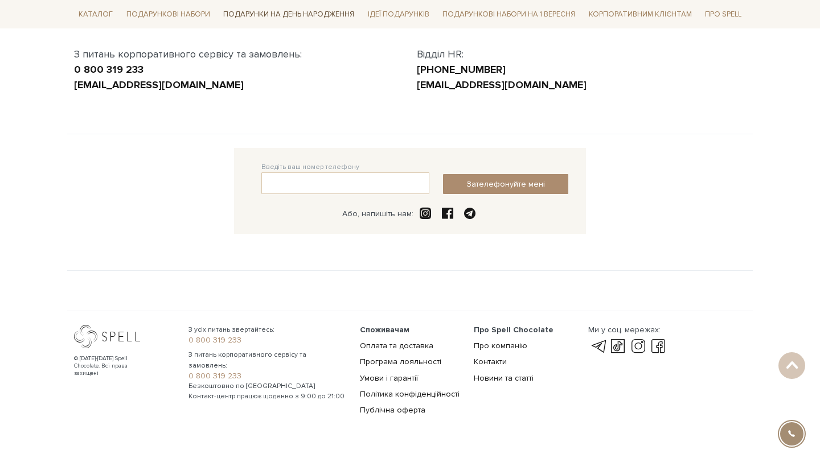 The image size is (820, 462). Describe the element at coordinates (598, 347) in the screenshot. I see `a: telegram` at that location.